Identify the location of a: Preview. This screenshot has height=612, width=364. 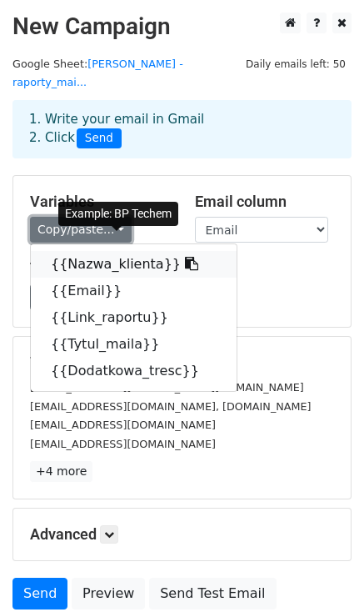
(109, 594).